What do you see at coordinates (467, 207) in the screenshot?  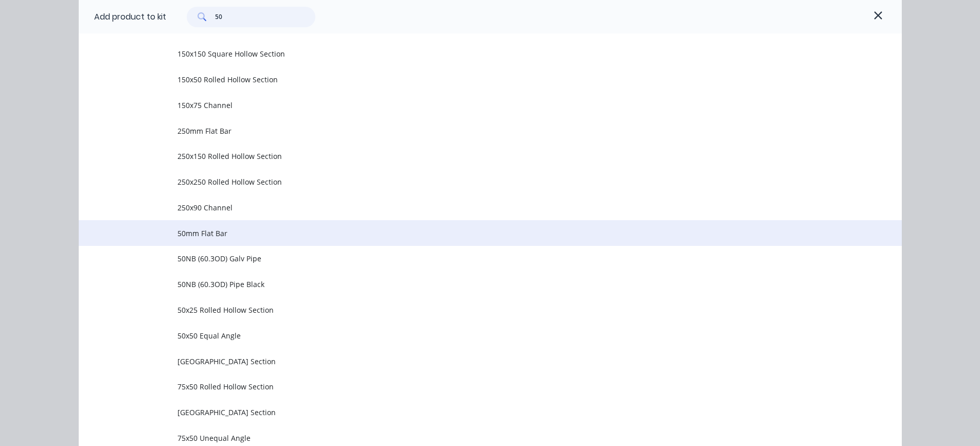 I see `span: 250x90 Channel` at bounding box center [467, 207].